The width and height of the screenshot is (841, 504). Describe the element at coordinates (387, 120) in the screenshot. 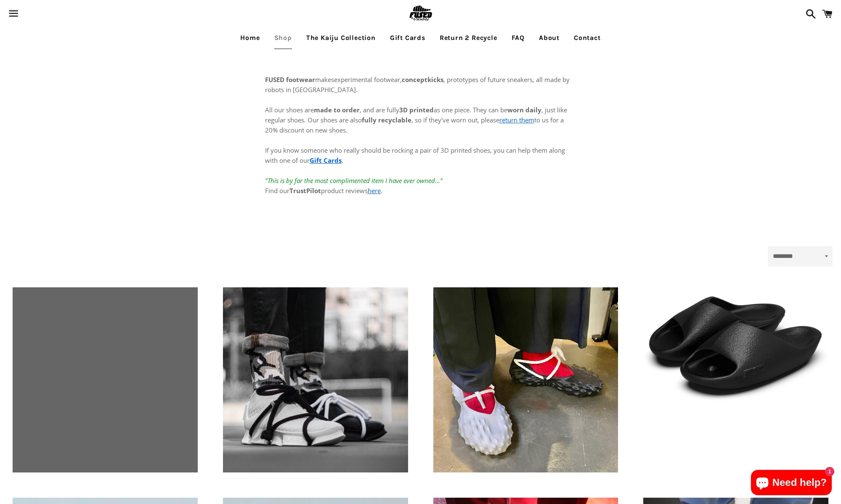

I see `strong: fully recyclable` at that location.